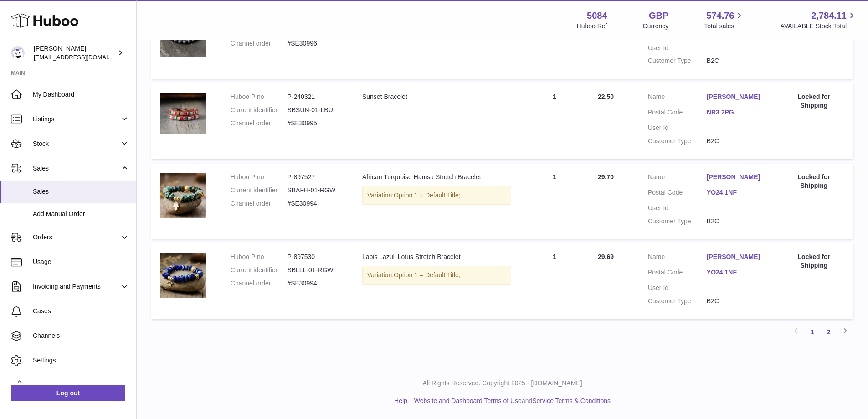  Describe the element at coordinates (511, 401) in the screenshot. I see `li: and` at that location.